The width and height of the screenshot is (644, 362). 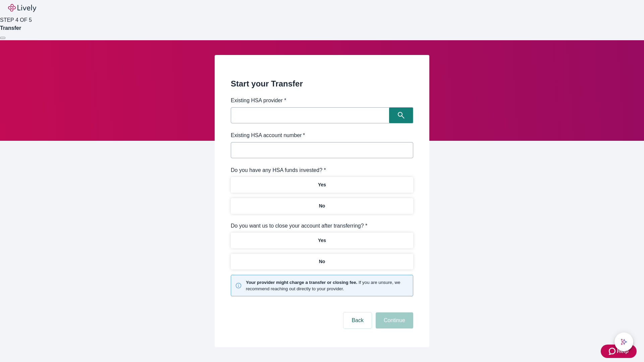 I want to click on img: Lively, so click(x=22, y=8).